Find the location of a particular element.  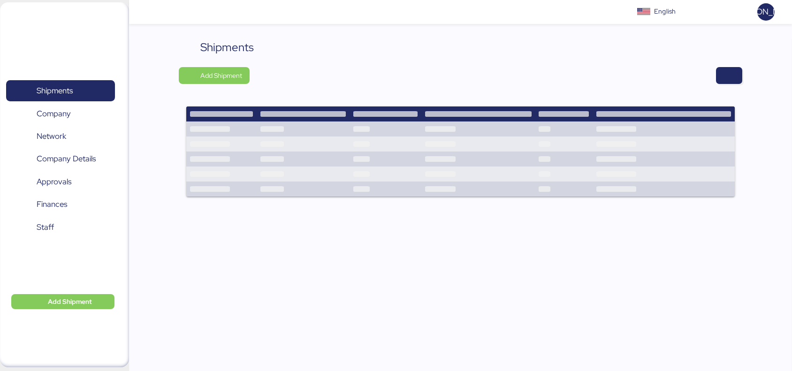

a: Staff is located at coordinates (61, 228).